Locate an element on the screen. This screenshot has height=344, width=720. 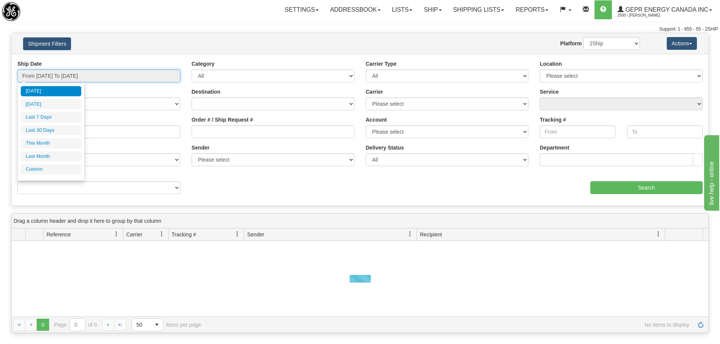
div: live help - online is located at coordinates (38, 9).